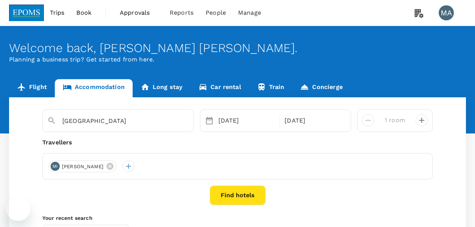 The height and width of the screenshot is (227, 475). What do you see at coordinates (216, 13) in the screenshot?
I see `span: People` at bounding box center [216, 13].